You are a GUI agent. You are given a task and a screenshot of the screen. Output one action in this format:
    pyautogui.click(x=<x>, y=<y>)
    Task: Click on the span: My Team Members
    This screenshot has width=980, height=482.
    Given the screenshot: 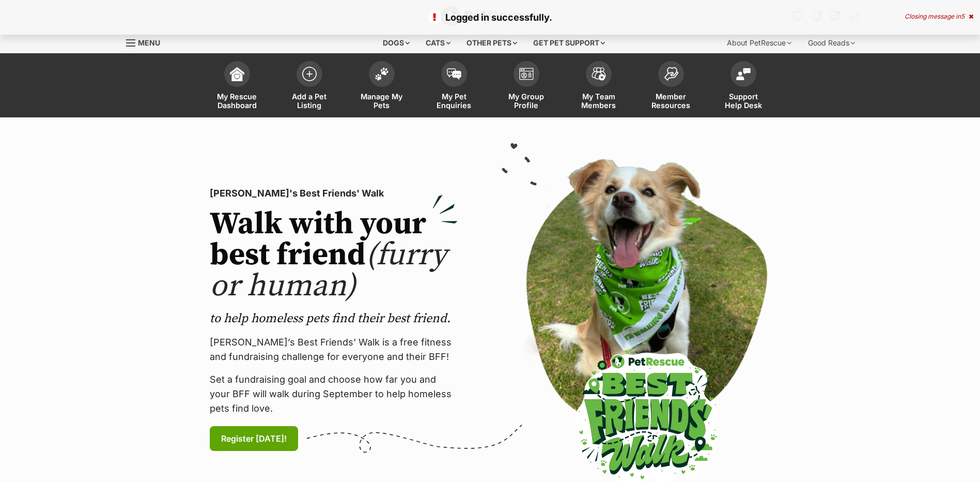 What is the action you would take?
    pyautogui.click(x=599, y=101)
    